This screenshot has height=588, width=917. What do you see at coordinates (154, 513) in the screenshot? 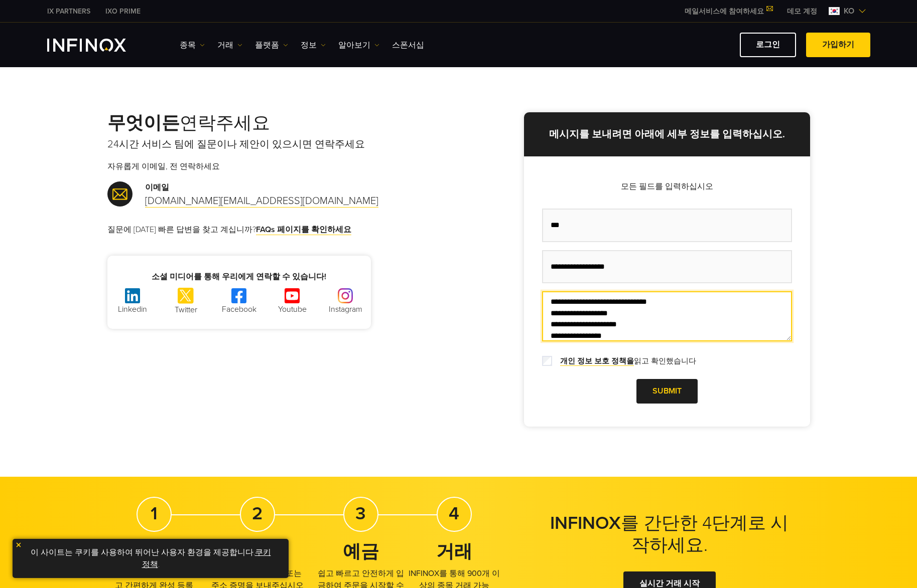
I see `strong: 1` at bounding box center [154, 513].